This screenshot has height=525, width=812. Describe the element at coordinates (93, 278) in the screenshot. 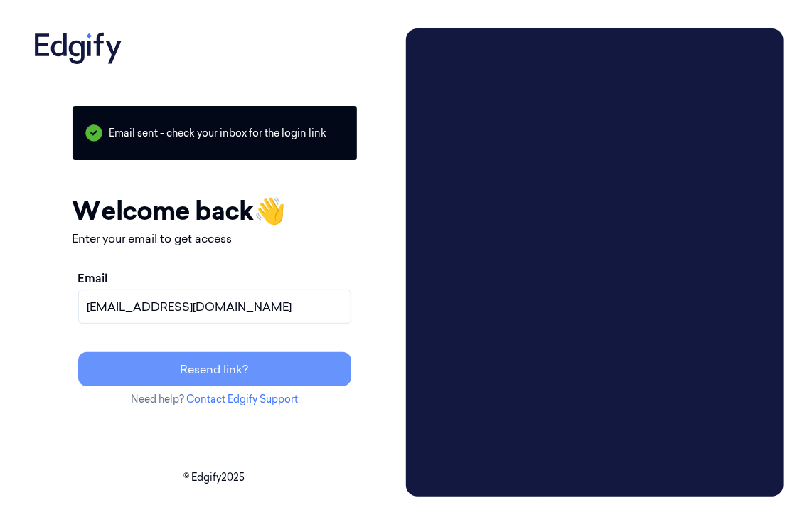

I see `label: Email` at that location.